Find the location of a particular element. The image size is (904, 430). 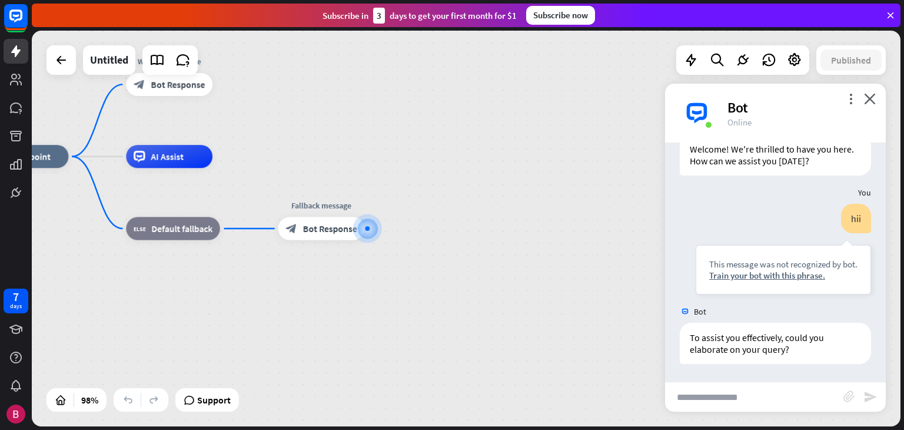

span: Start point is located at coordinates (29, 157).